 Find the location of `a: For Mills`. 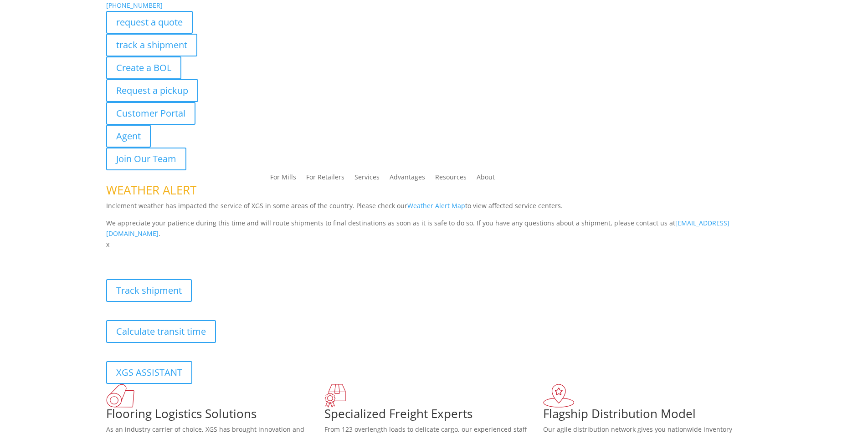

a: For Mills is located at coordinates (283, 179).